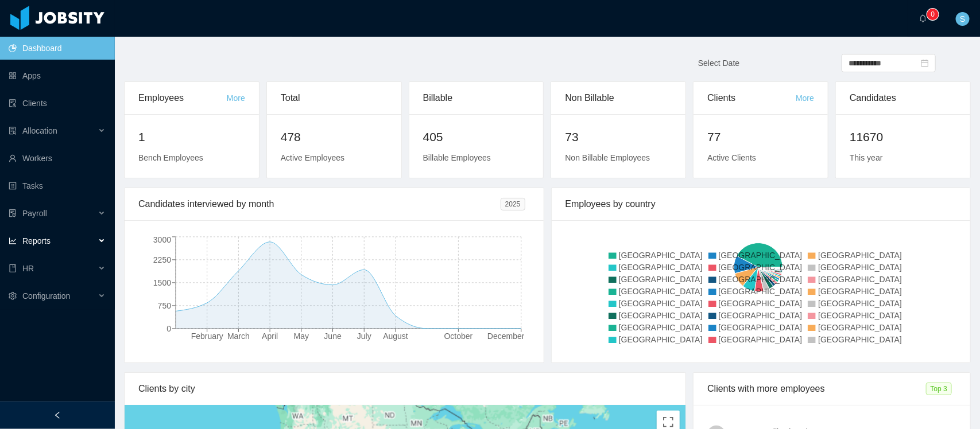 This screenshot has width=980, height=429. What do you see at coordinates (28, 268) in the screenshot?
I see `span: HR` at bounding box center [28, 268].